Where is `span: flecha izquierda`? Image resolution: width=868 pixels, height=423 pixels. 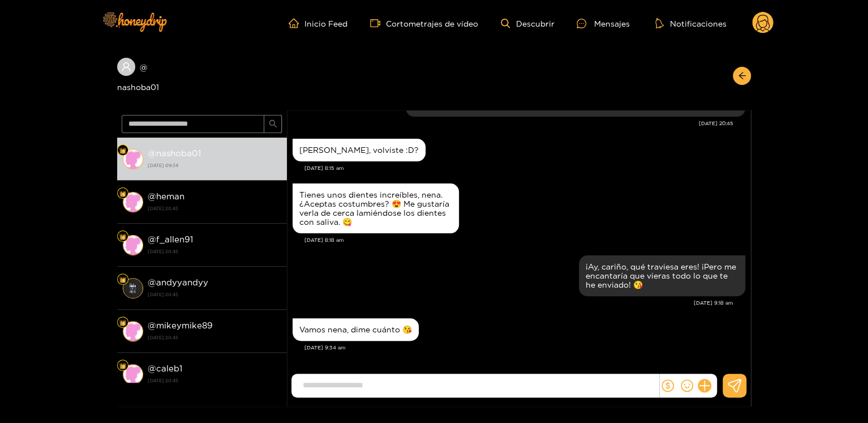
span: flecha izquierda is located at coordinates (742, 76).